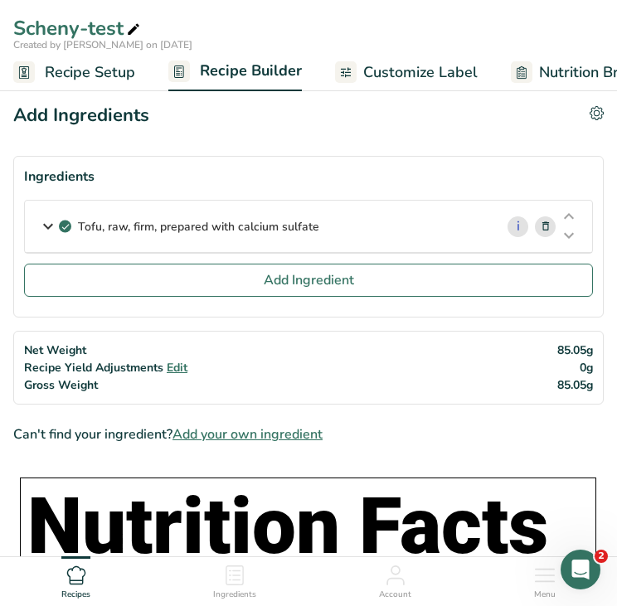  Describe the element at coordinates (235, 580) in the screenshot. I see `a: Ingredients` at that location.